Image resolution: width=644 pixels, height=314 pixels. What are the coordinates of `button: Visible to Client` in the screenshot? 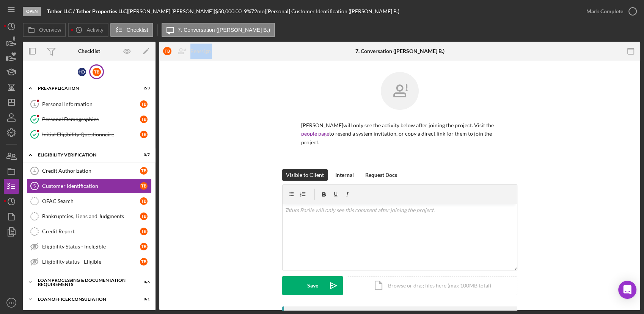 It's located at (305, 175).